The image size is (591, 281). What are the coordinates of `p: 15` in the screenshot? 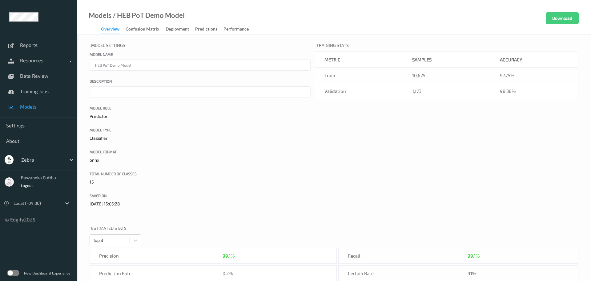 It's located at (200, 182).